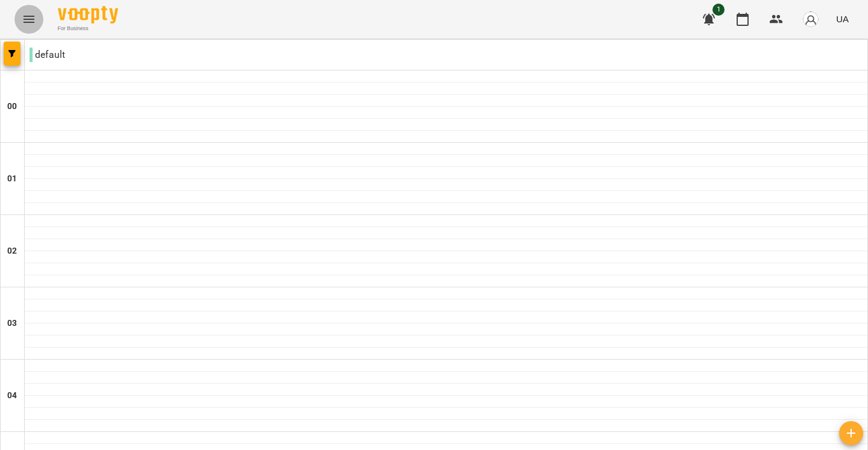  I want to click on p: default, so click(47, 55).